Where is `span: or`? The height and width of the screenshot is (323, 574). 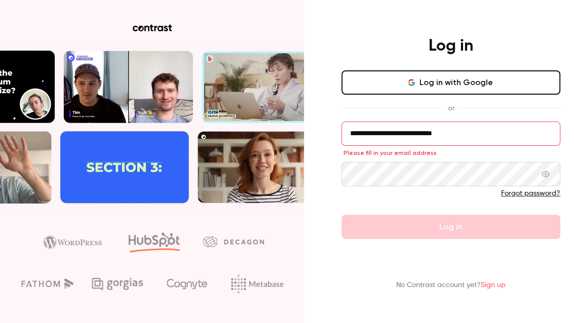 span: or is located at coordinates (451, 108).